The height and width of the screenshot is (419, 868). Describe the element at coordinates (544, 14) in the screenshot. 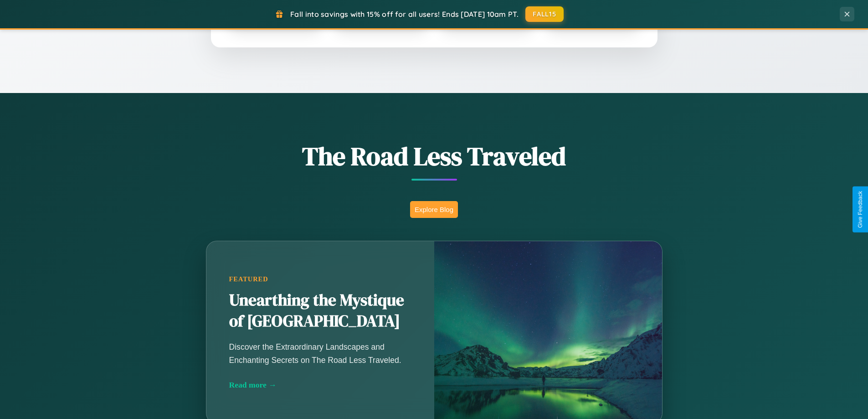

I see `button: FALL15` at that location.